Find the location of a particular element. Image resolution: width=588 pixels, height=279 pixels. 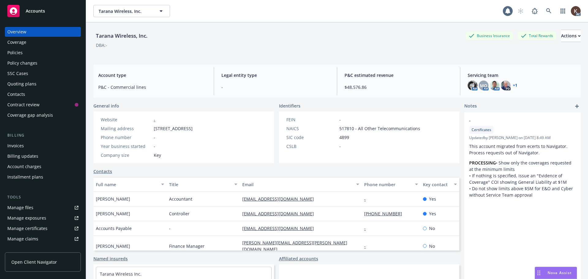

a: Start snowing is located at coordinates (521, 11).